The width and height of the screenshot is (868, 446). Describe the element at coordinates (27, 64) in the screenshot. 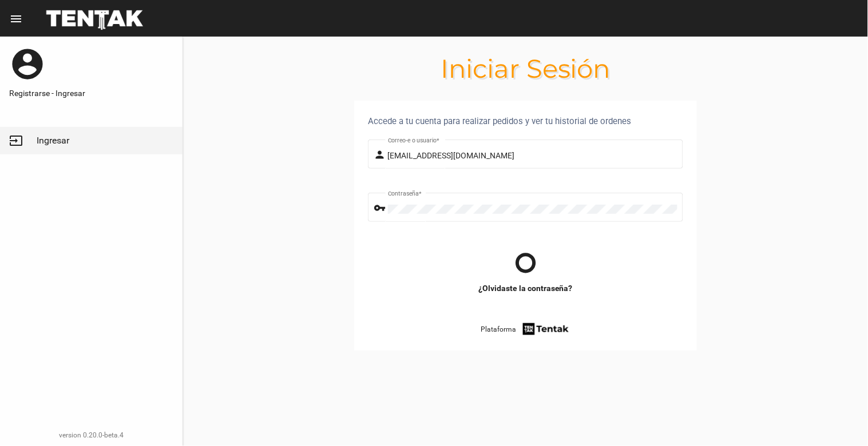

I see `mat-icon: account_circle` at that location.